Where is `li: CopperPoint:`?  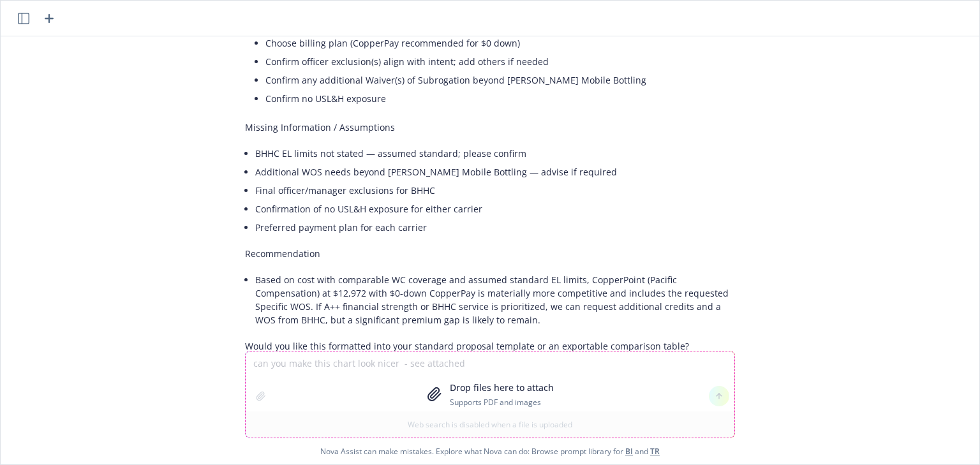 li: CopperPoint: is located at coordinates (495, 64).